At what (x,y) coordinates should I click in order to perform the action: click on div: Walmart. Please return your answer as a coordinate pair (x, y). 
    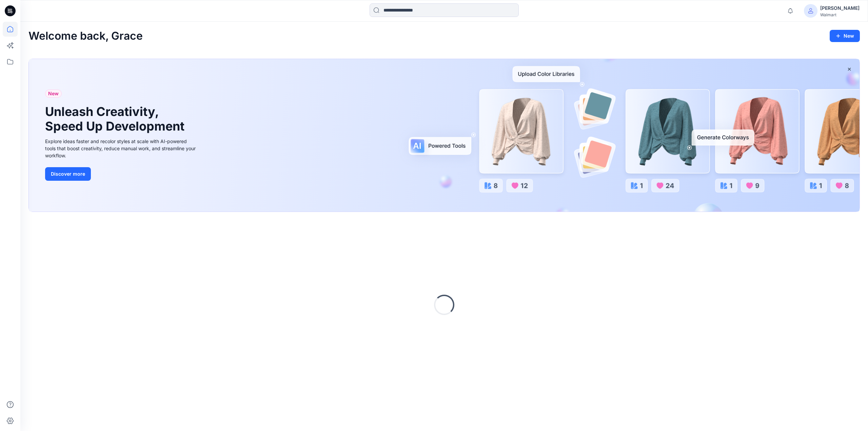
    Looking at the image, I should click on (840, 14).